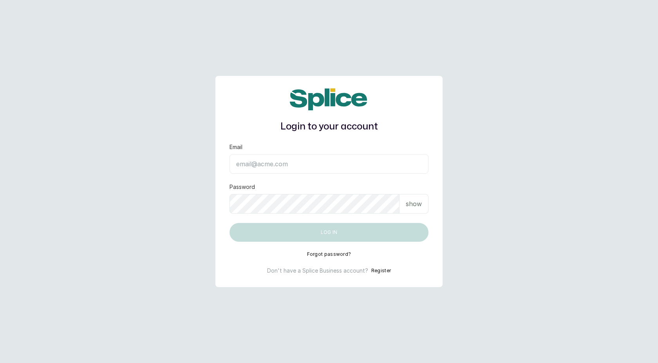 The image size is (658, 363). I want to click on h1: Login to your account, so click(329, 127).